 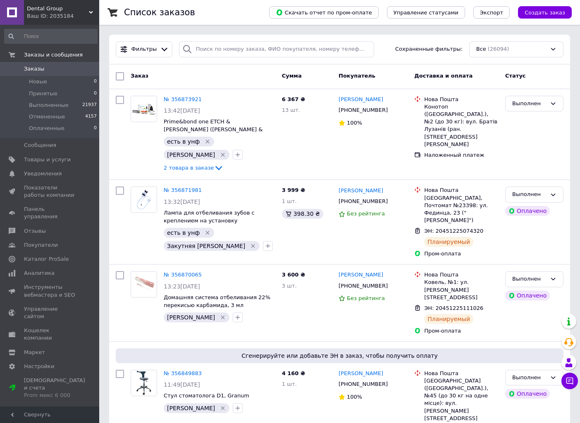 I want to click on span: Стул стоматолога D1, Granum, so click(x=206, y=396).